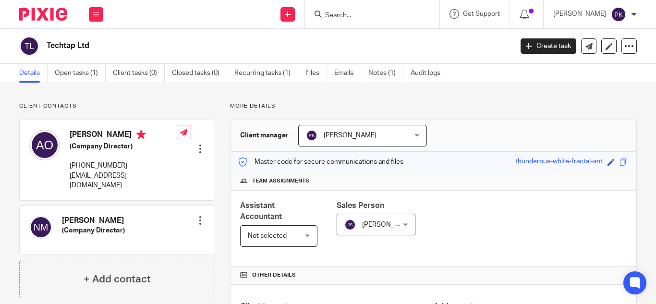  Describe the element at coordinates (141, 134) in the screenshot. I see `i: Primary` at that location.